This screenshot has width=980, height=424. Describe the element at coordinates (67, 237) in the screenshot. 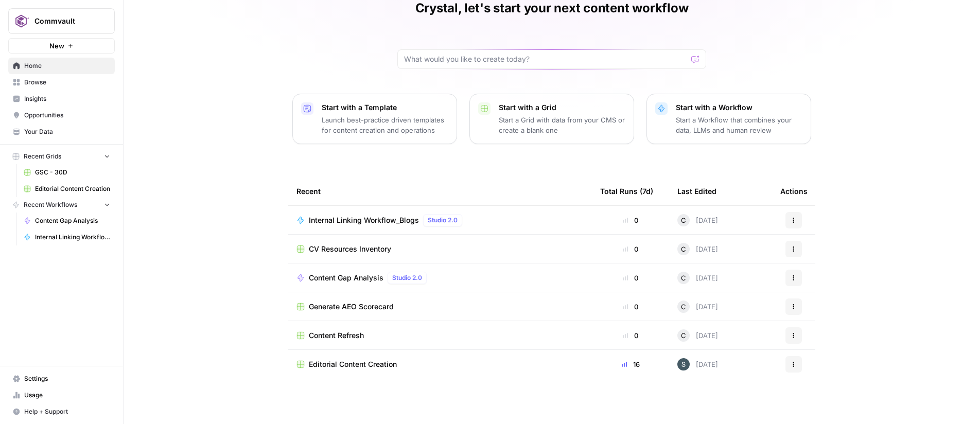

I see `a: Internal Linking Workflow_Blogs` at that location.